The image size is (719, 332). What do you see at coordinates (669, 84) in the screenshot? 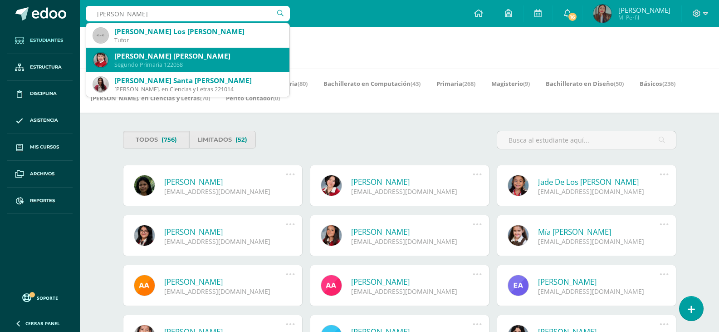
I see `span: (236)` at bounding box center [669, 84].